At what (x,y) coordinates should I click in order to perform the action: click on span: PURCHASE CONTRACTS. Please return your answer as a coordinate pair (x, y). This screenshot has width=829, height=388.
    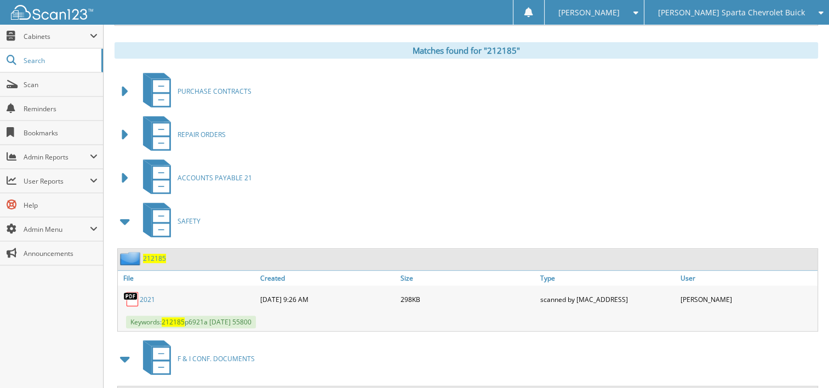
    Looking at the image, I should click on (214, 91).